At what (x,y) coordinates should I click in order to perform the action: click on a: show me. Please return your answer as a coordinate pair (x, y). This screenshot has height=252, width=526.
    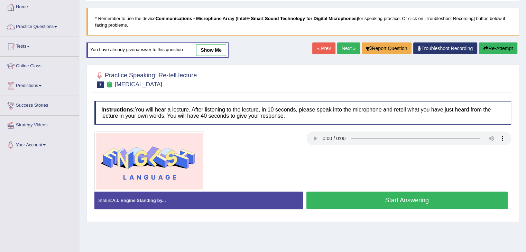
    Looking at the image, I should click on (211, 50).